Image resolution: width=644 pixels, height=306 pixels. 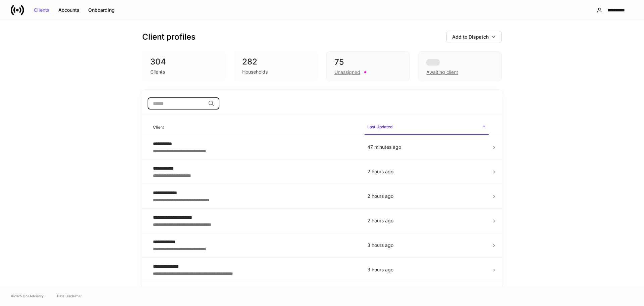 I want to click on a: Data Disclaimer, so click(x=69, y=296).